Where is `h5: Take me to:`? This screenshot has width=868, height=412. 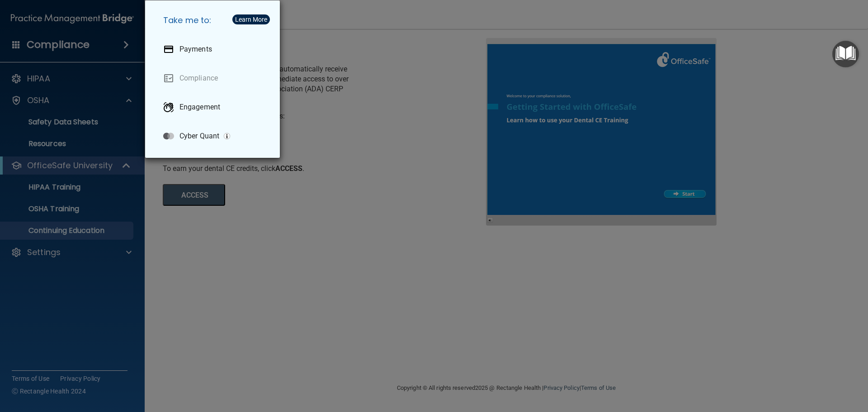 h5: Take me to: is located at coordinates (214, 20).